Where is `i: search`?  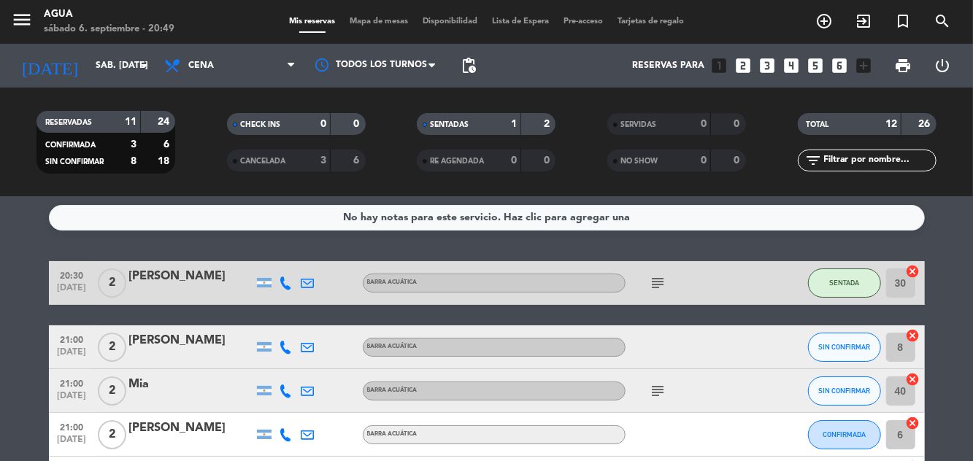 i: search is located at coordinates (942, 21).